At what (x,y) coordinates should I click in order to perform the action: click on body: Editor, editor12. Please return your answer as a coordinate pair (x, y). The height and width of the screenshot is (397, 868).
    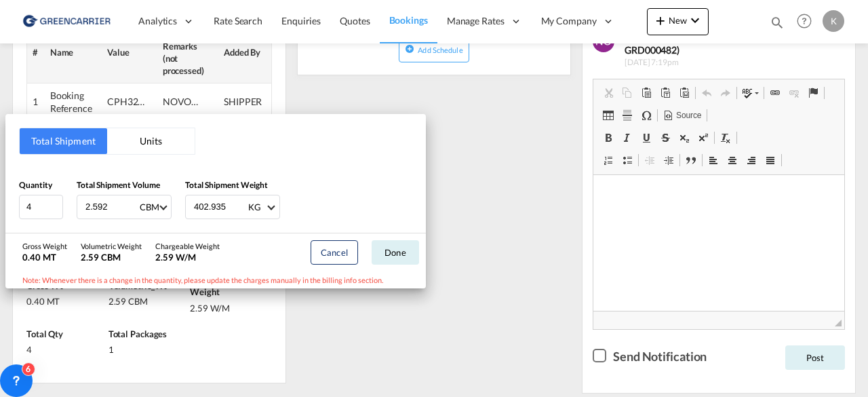
    Looking at the image, I should click on (125, 21).